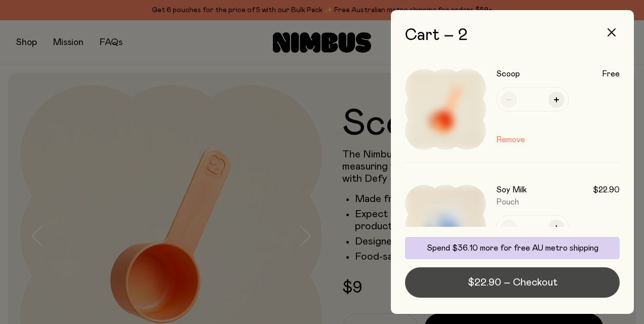  Describe the element at coordinates (508, 74) in the screenshot. I see `h3: Scoop` at that location.